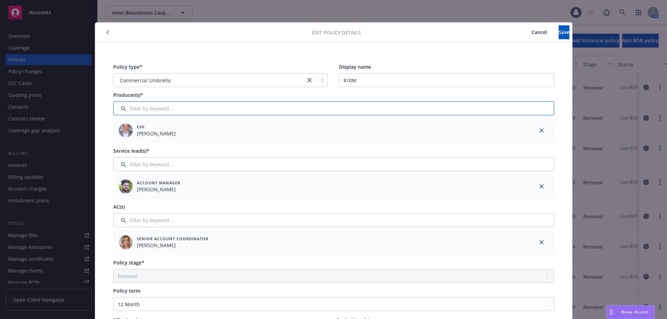  Describe the element at coordinates (355, 67) in the screenshot. I see `span: Display name` at that location.